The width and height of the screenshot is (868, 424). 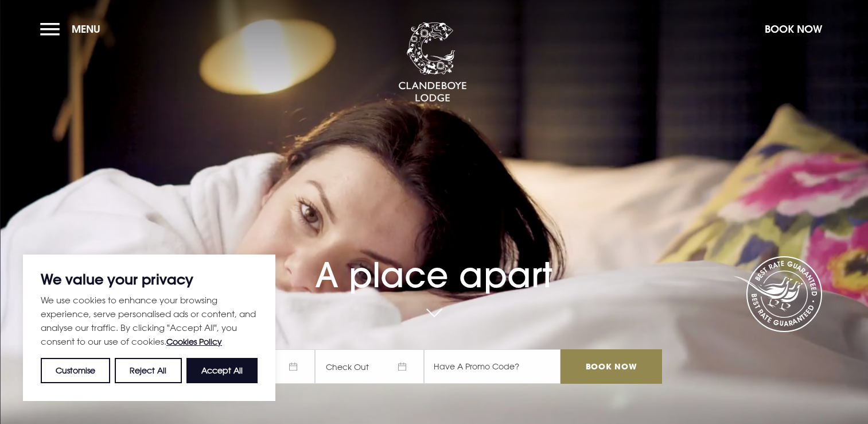 I want to click on span: Menu, so click(x=86, y=29).